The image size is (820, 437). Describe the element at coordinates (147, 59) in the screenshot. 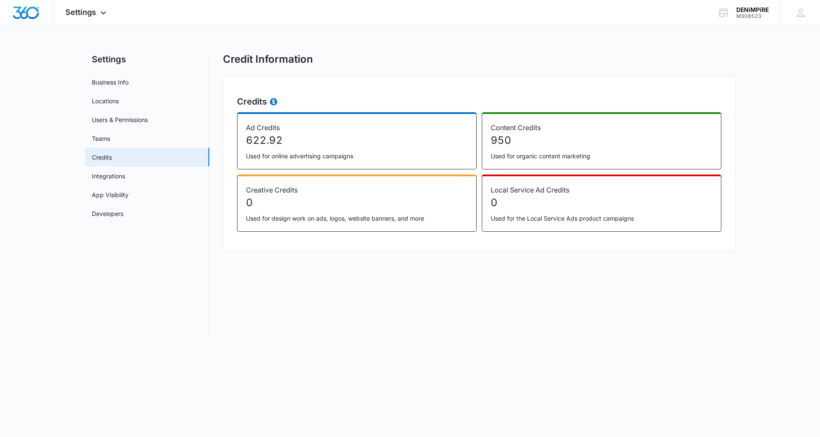

I see `h2: Settings` at that location.